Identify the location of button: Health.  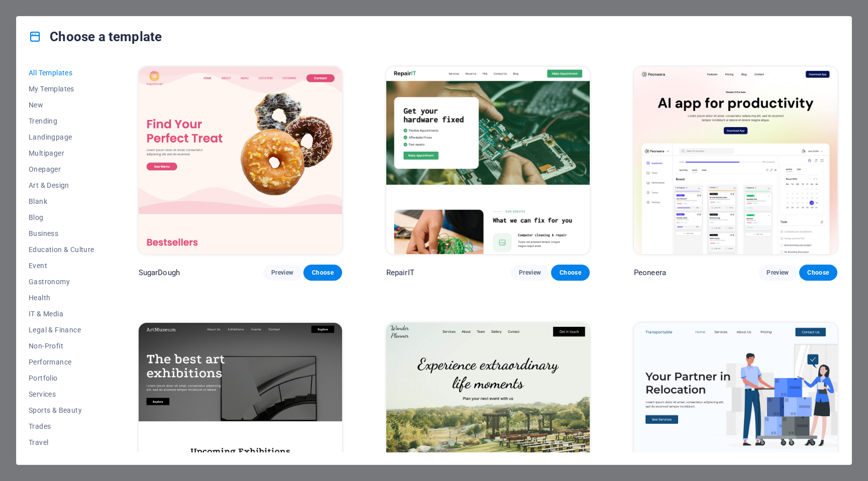
(61, 298).